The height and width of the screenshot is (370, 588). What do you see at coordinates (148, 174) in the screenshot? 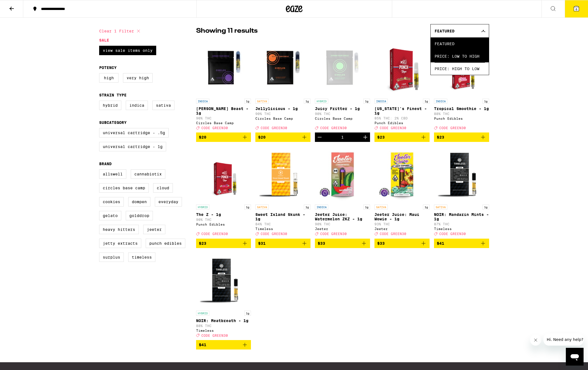
I see `label: Cannabiotix` at bounding box center [148, 174].